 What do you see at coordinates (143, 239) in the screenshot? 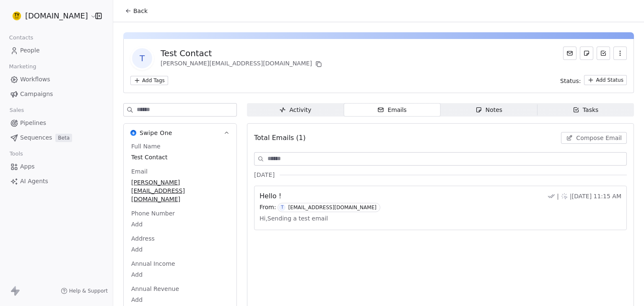
I see `span: Address` at bounding box center [143, 239].